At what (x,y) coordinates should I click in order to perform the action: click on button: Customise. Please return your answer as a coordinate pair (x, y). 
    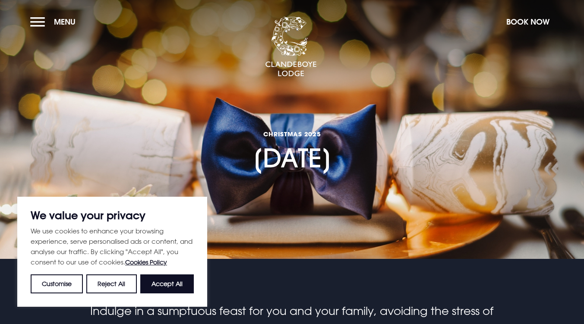
    Looking at the image, I should click on (57, 284).